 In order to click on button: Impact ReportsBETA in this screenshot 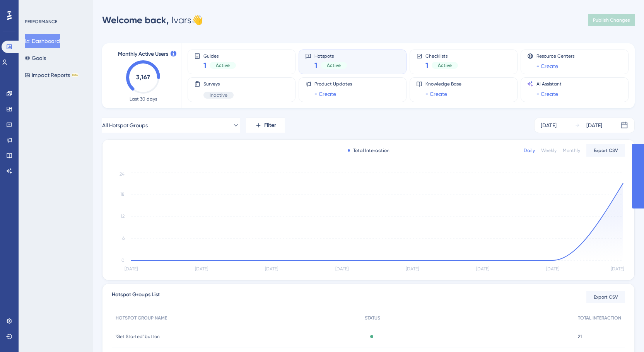, I will do `click(51, 75)`.